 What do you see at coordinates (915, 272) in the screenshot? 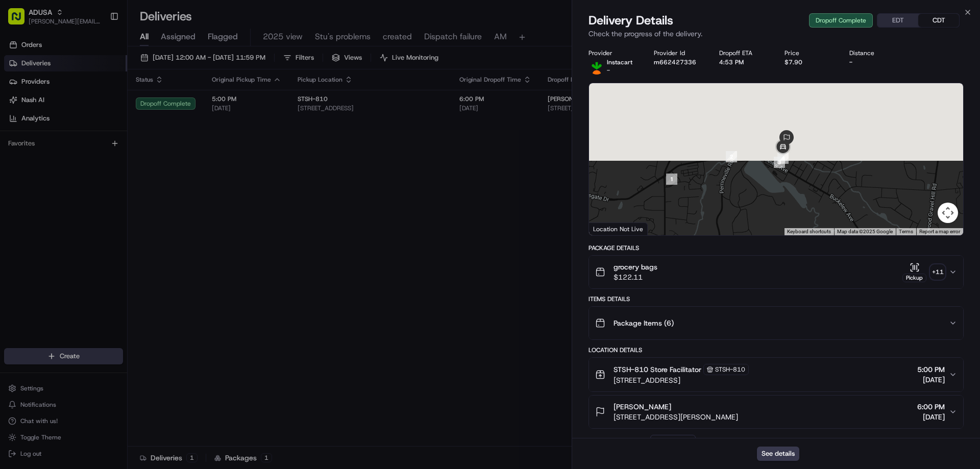
I see `button: Pickup` at bounding box center [915, 272].